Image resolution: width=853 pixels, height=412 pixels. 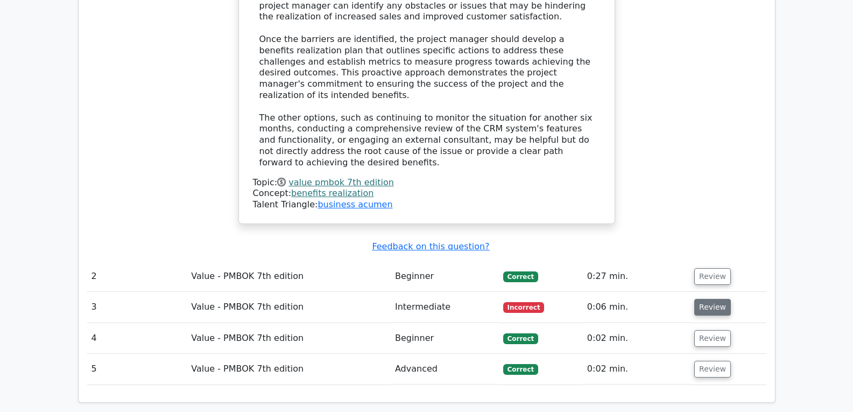 What do you see at coordinates (636, 307) in the screenshot?
I see `td: 0:06 min.` at bounding box center [636, 307].